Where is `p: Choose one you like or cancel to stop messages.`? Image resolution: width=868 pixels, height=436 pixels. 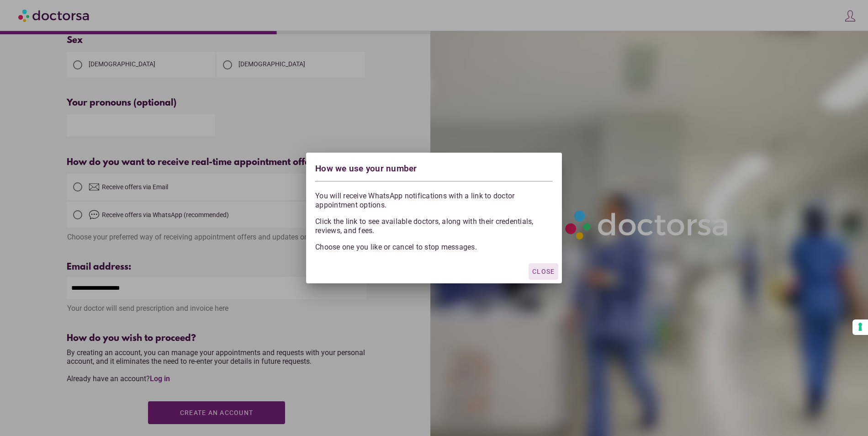
p: Choose one you like or cancel to stop messages. is located at coordinates (434, 247).